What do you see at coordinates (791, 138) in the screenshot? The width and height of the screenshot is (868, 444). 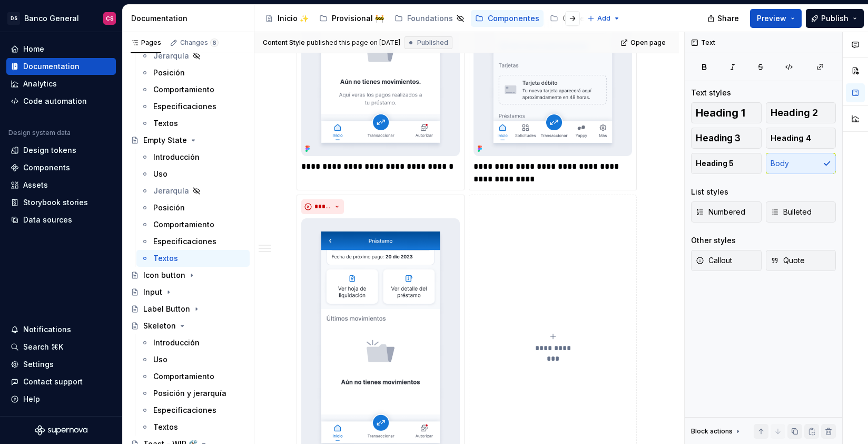 I see `span: Heading 4` at bounding box center [791, 138].